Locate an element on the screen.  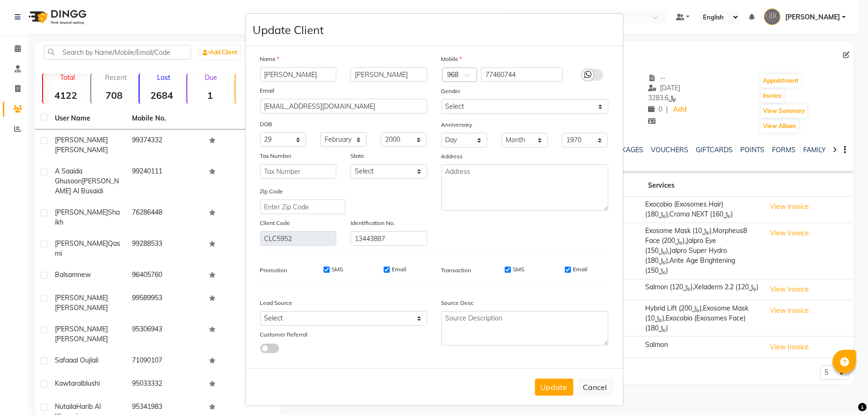
label: Customer Referral is located at coordinates (284, 335).